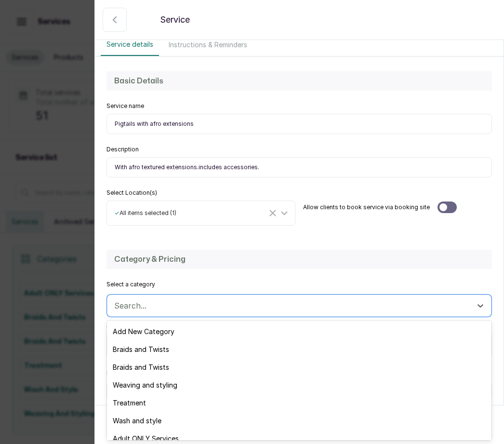 This screenshot has height=444, width=504. I want to click on button: Instructions & Reminders, so click(208, 45).